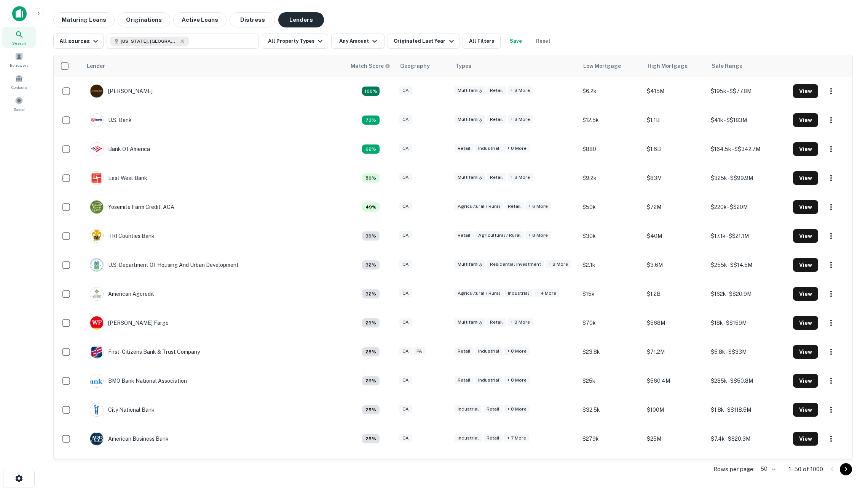  What do you see at coordinates (19, 60) in the screenshot?
I see `div: Borrowers` at bounding box center [19, 60].